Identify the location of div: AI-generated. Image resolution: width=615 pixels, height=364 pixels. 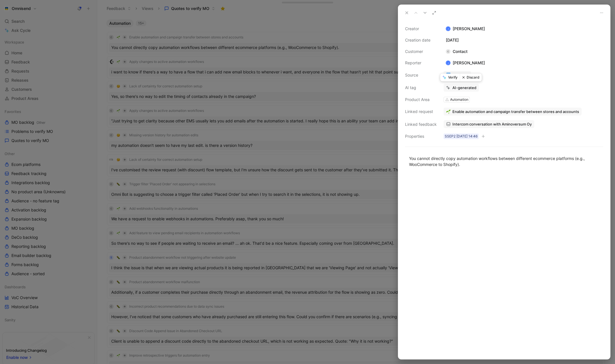
(464, 88).